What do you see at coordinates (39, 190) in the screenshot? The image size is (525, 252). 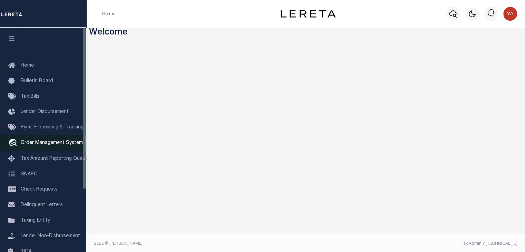 I see `span: Check Requests` at bounding box center [39, 190].